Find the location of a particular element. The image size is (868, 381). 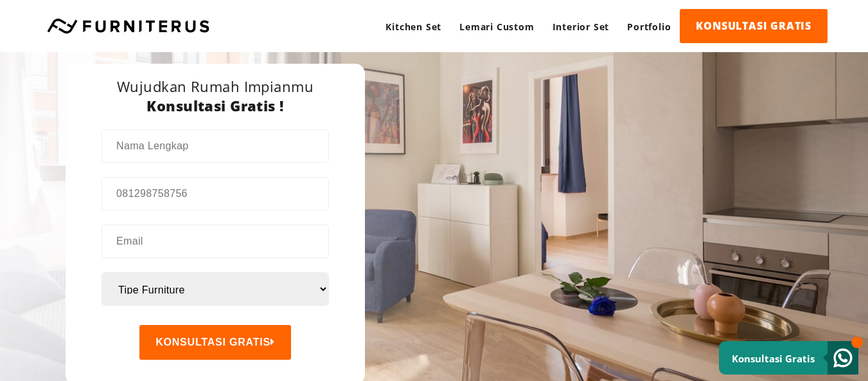

button: KONSULTASI GRATIS is located at coordinates (216, 342).